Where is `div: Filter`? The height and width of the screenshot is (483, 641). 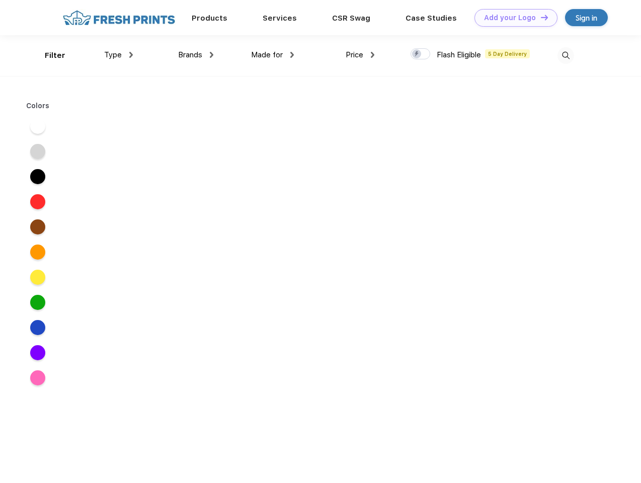
div: Filter is located at coordinates (55, 55).